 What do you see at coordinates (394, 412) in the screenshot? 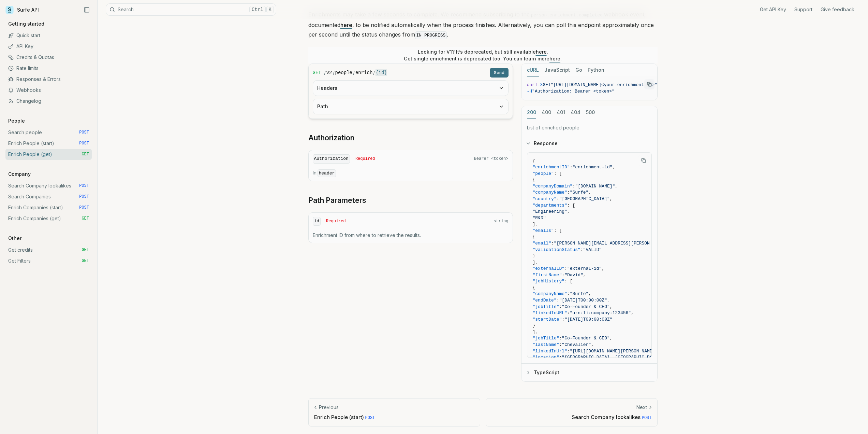
I see `a: PreviousEnrich People (start) POST` at bounding box center [394, 412].